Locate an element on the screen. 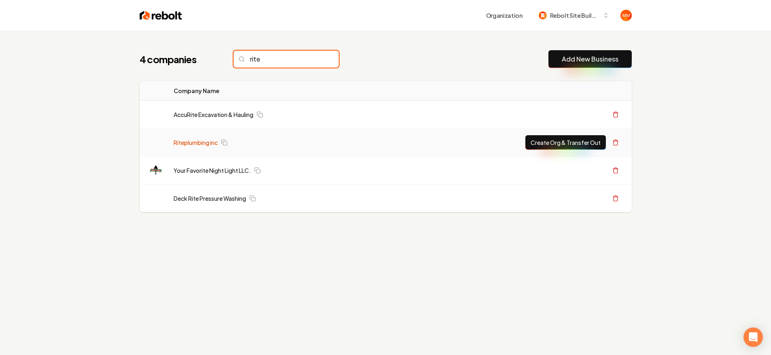 Image resolution: width=771 pixels, height=355 pixels. a: Deck Rite Pressure Washing is located at coordinates (210, 198).